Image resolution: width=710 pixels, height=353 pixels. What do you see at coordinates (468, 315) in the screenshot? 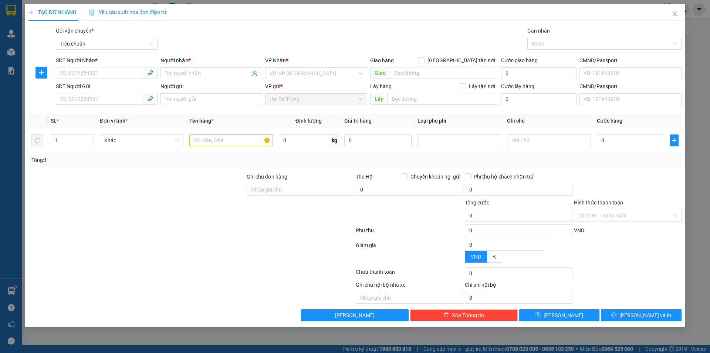
I see `span: Xóa Thông tin` at bounding box center [468, 315].